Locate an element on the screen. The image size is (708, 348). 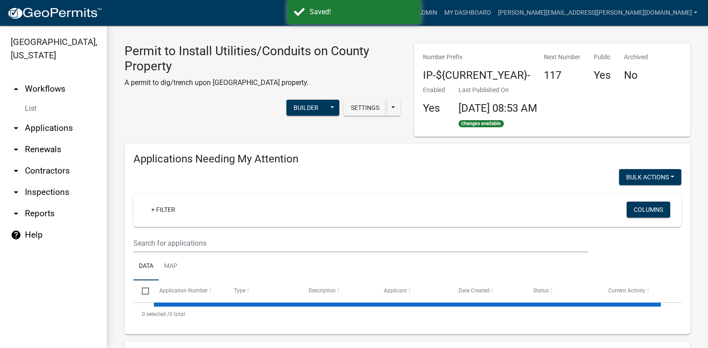
datatable-header-cell: Application Number is located at coordinates (188, 291).